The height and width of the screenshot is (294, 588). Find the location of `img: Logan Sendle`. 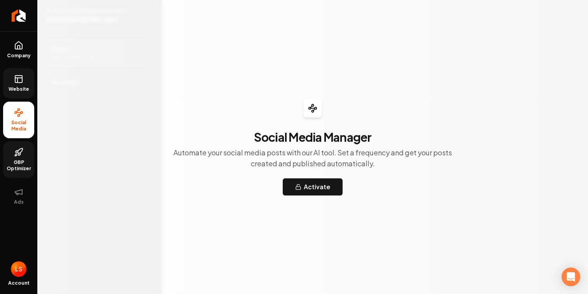

img: Logan Sendle is located at coordinates (19, 269).